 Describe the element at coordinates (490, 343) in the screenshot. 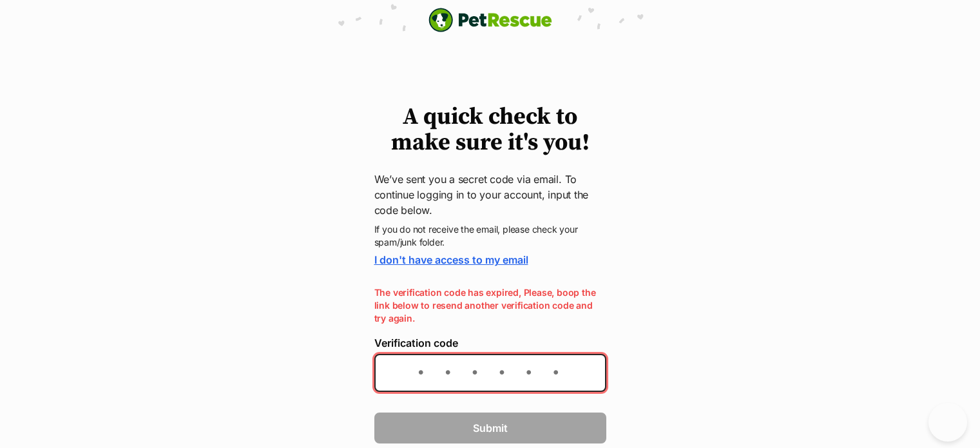

I see `label: Verification code` at that location.